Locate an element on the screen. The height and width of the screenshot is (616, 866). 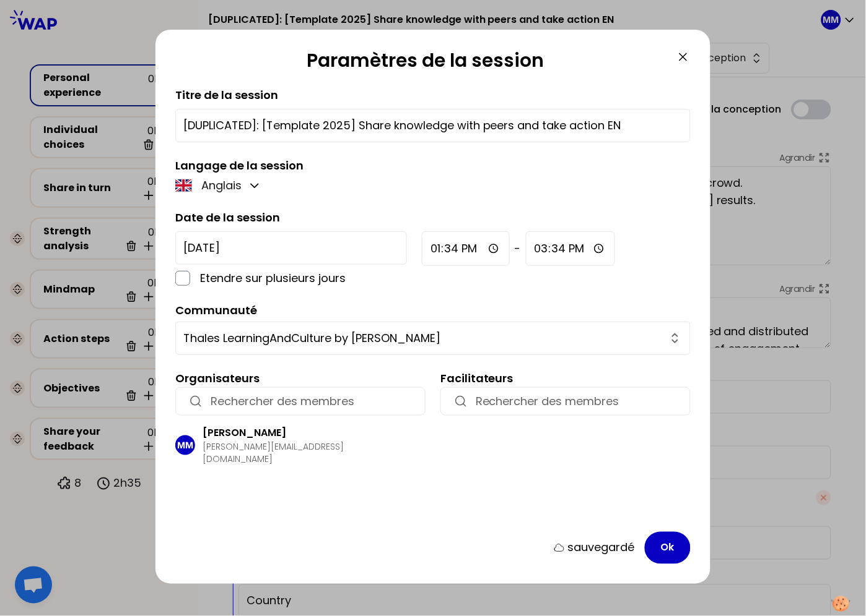
p: Etendre sur plusieurs jours is located at coordinates (304, 278).